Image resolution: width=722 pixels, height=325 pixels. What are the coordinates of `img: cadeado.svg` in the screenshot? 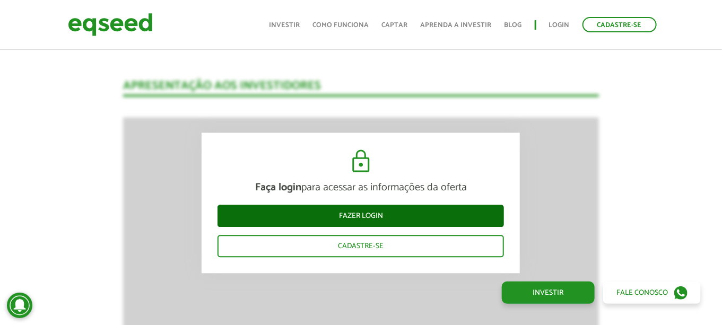 It's located at (361, 161).